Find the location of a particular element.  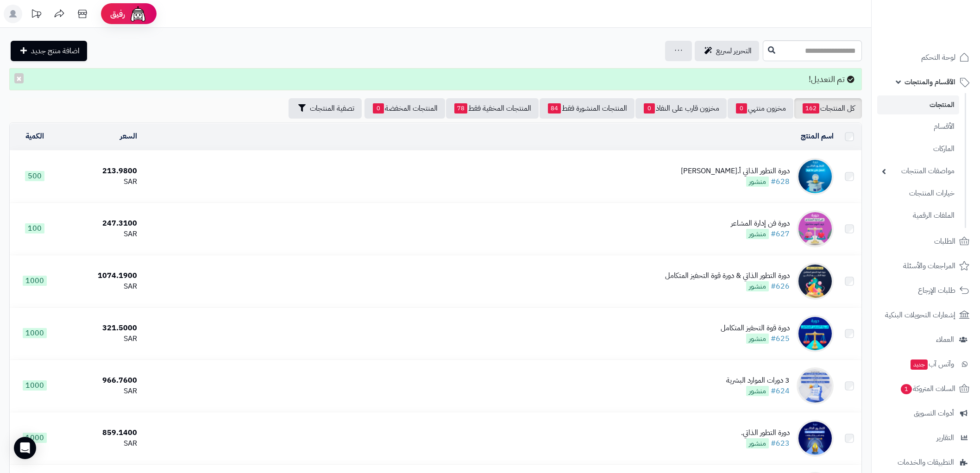

span: اضافة منتج جديد is located at coordinates (55, 51).